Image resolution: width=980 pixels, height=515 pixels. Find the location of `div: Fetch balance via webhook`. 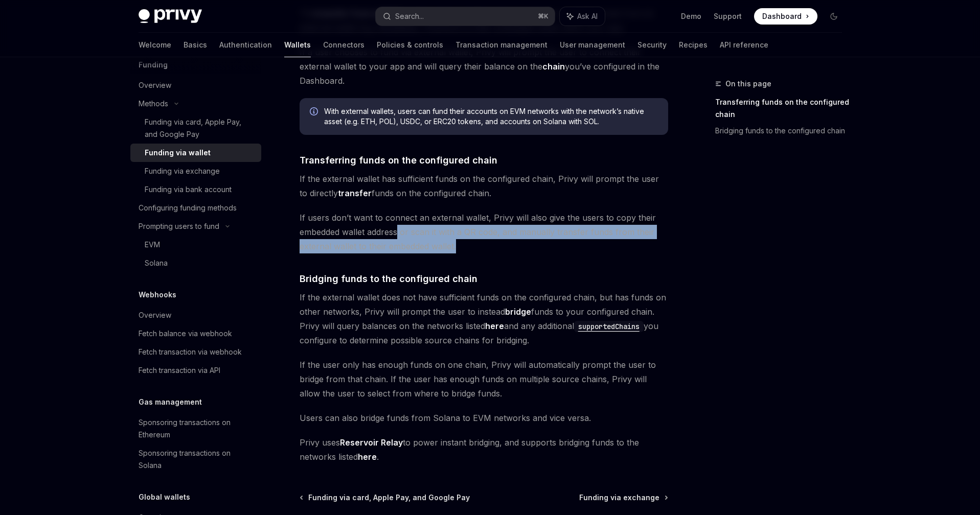

div: Fetch balance via webhook is located at coordinates (185, 333).